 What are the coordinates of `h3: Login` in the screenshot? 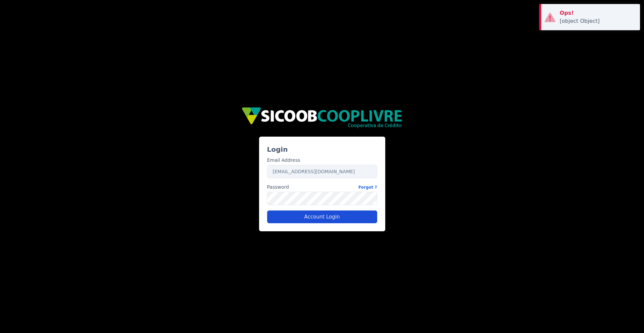 It's located at (322, 150).